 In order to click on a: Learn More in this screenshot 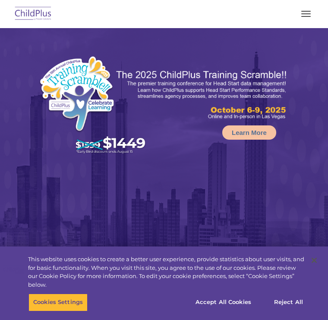, I will do `click(249, 132)`.